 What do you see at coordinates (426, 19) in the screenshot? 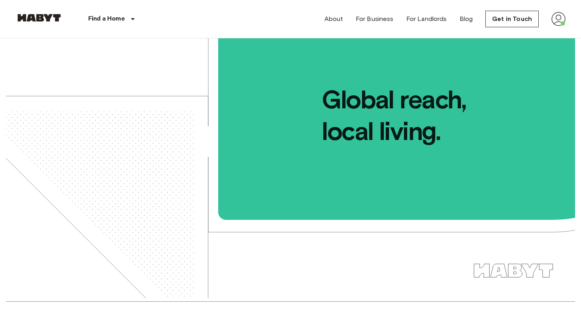
I see `a: For Landlords` at bounding box center [426, 19].